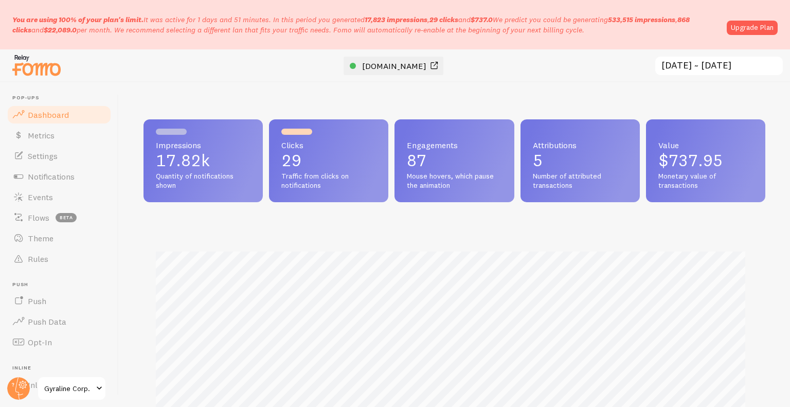  I want to click on p: 17.82k, so click(203, 160).